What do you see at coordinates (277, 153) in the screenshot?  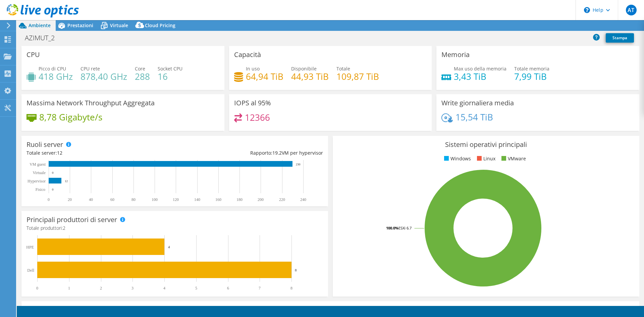 I see `span: 19.2` at bounding box center [277, 153].